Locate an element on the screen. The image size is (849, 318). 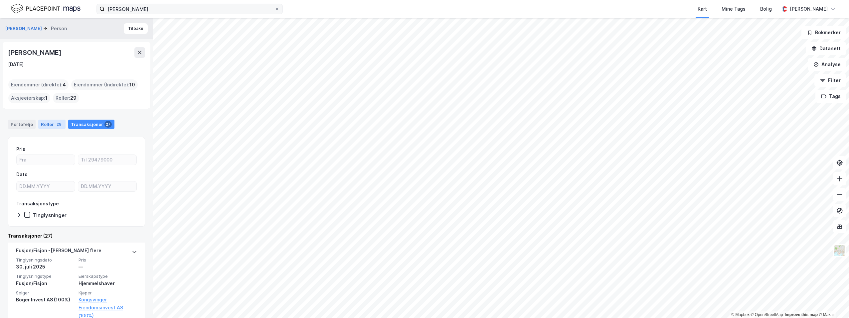
div: Roller : is located at coordinates (66, 98).